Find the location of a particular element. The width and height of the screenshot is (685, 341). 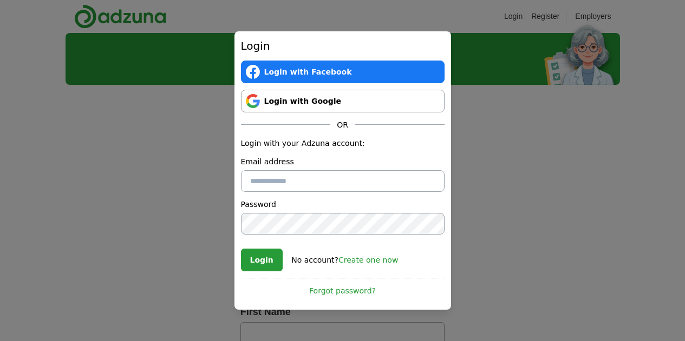

label: Password is located at coordinates (343, 205).